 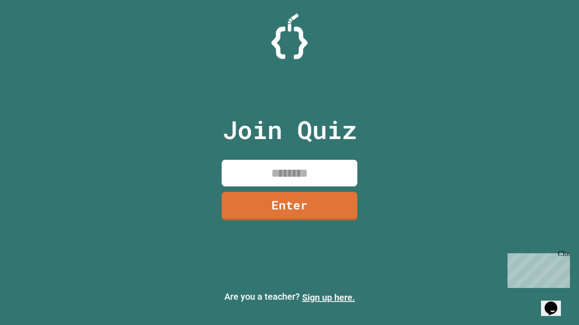 What do you see at coordinates (328, 298) in the screenshot?
I see `a: Sign up here.` at bounding box center [328, 298].